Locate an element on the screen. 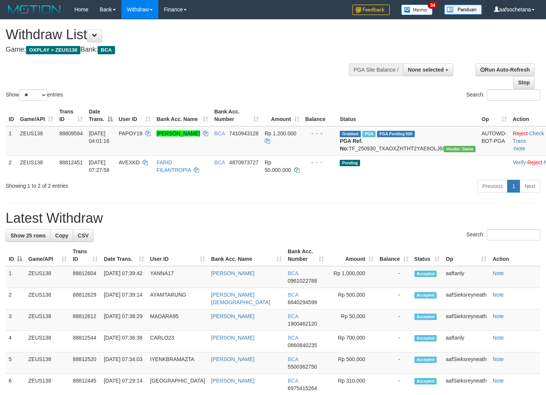 This screenshot has width=546, height=395. td: AYAMTARUNG is located at coordinates (178, 299).